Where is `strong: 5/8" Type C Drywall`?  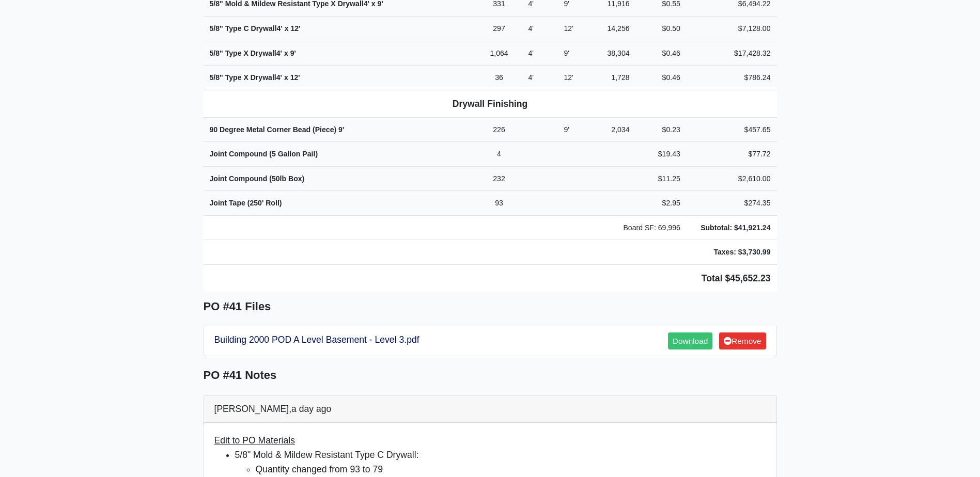 strong: 5/8" Type C Drywall is located at coordinates (255, 28).